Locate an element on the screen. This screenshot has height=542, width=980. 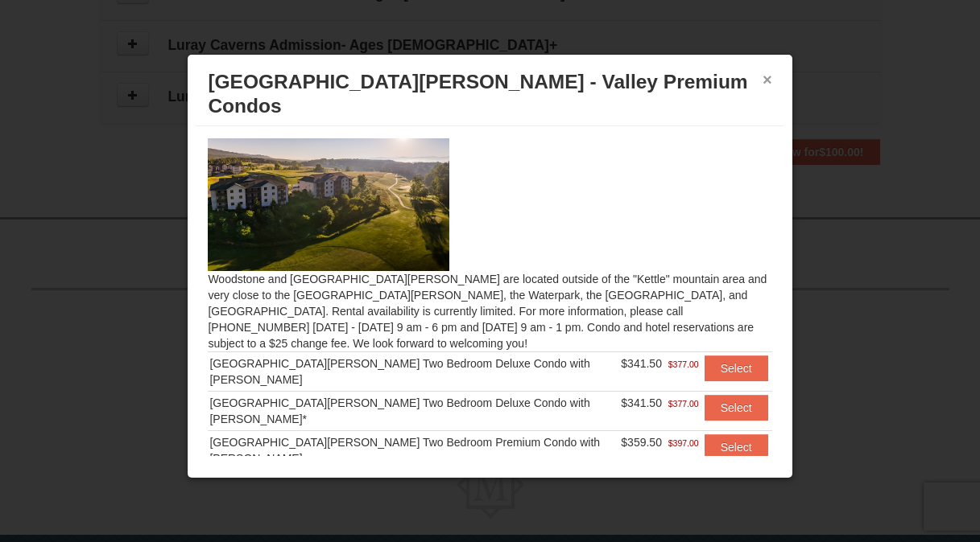
img: 19219041-4-ec11c166.jpg is located at coordinates (329, 205).